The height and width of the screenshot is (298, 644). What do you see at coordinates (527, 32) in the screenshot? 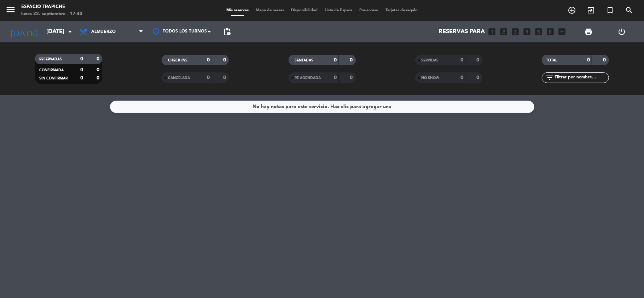
I see `i: looks_4` at bounding box center [527, 32].